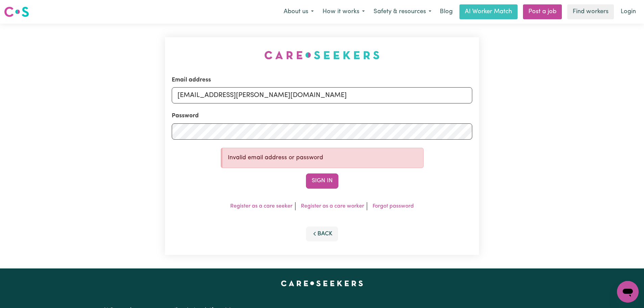  What do you see at coordinates (344, 12) in the screenshot?
I see `button: How it works` at bounding box center [344, 12].